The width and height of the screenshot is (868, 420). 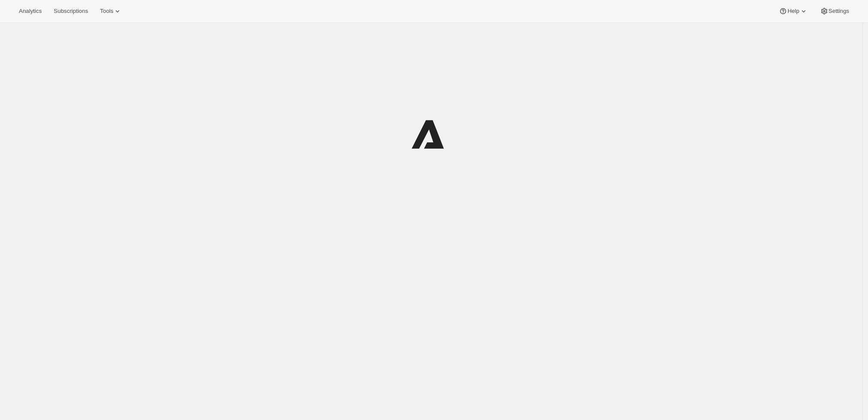 What do you see at coordinates (835, 11) in the screenshot?
I see `button: Settings` at bounding box center [835, 11].